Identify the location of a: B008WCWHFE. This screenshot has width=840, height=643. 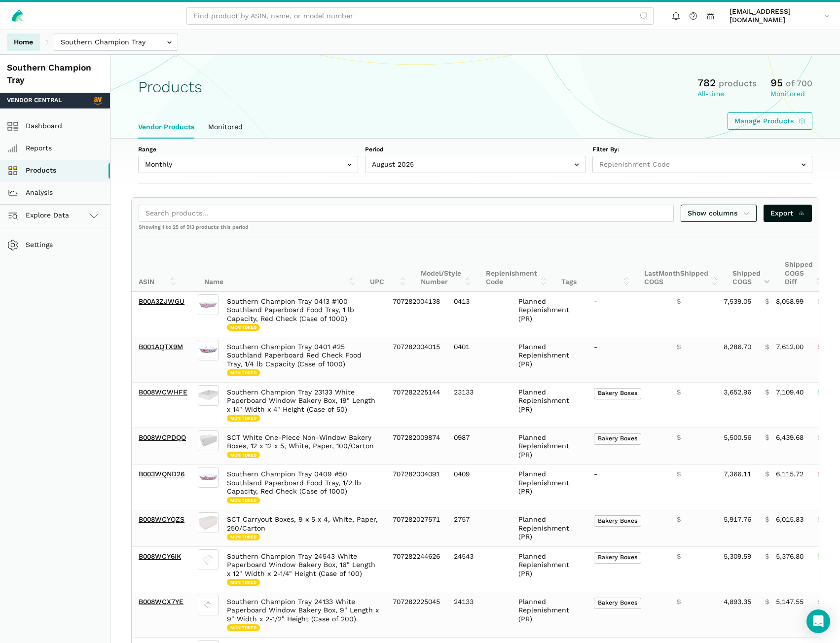
(162, 392).